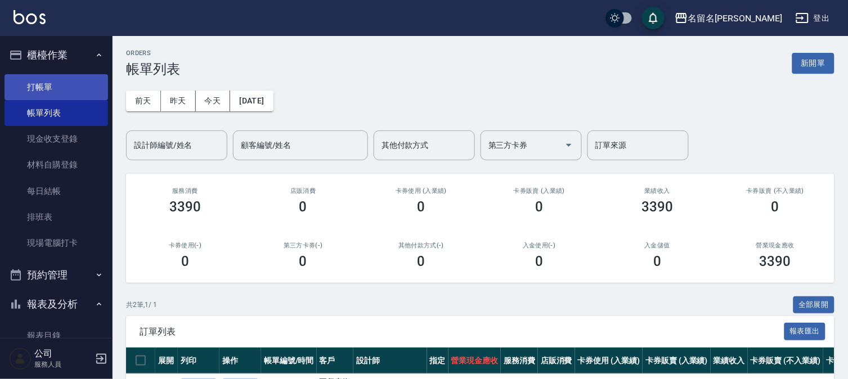 The width and height of the screenshot is (848, 379). I want to click on a: 新開單, so click(813, 62).